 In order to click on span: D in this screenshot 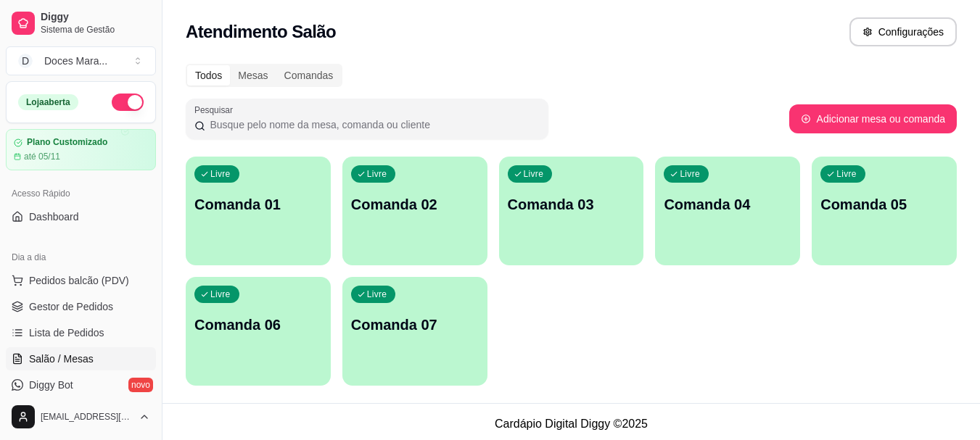, I will do `click(25, 61)`.